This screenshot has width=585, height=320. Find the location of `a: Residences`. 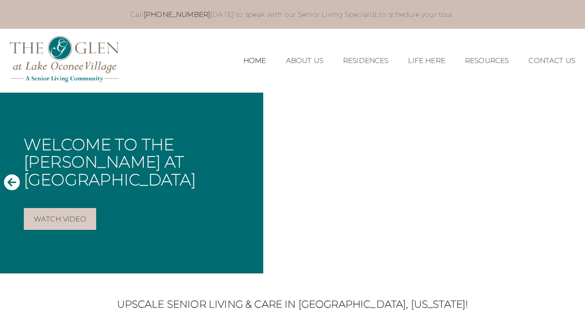

a: Residences is located at coordinates (366, 60).